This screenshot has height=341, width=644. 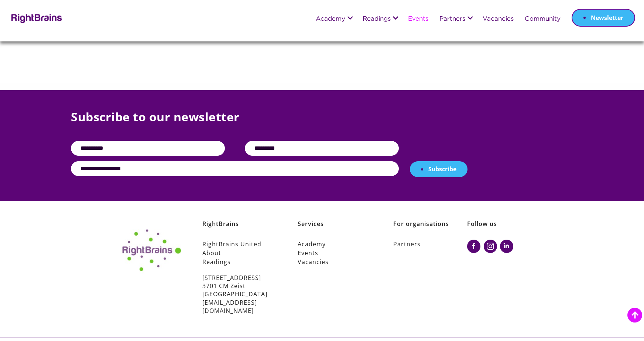 I want to click on a: RightBrains United, so click(x=239, y=244).